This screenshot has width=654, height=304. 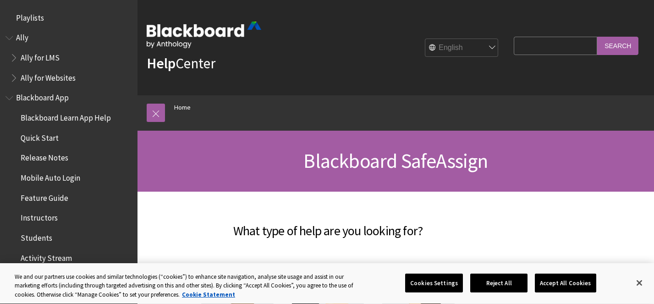 I want to click on span: Feature Guide, so click(x=44, y=196).